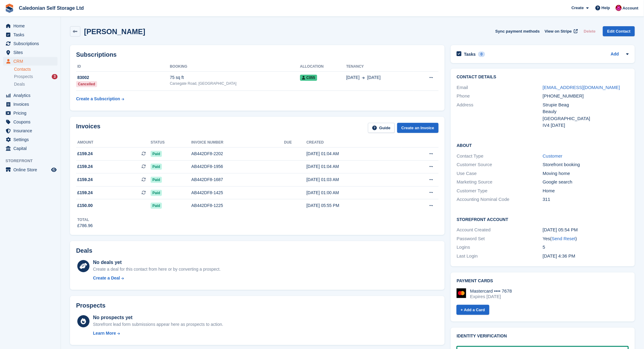 The width and height of the screenshot is (644, 349). I want to click on div: No deals yet, so click(157, 262).